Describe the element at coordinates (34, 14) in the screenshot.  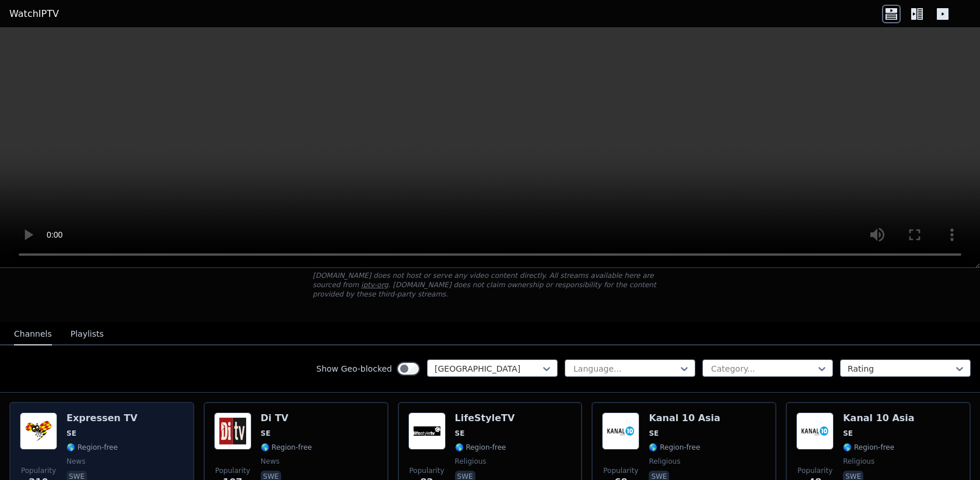
I see `a: WatchIPTV` at that location.